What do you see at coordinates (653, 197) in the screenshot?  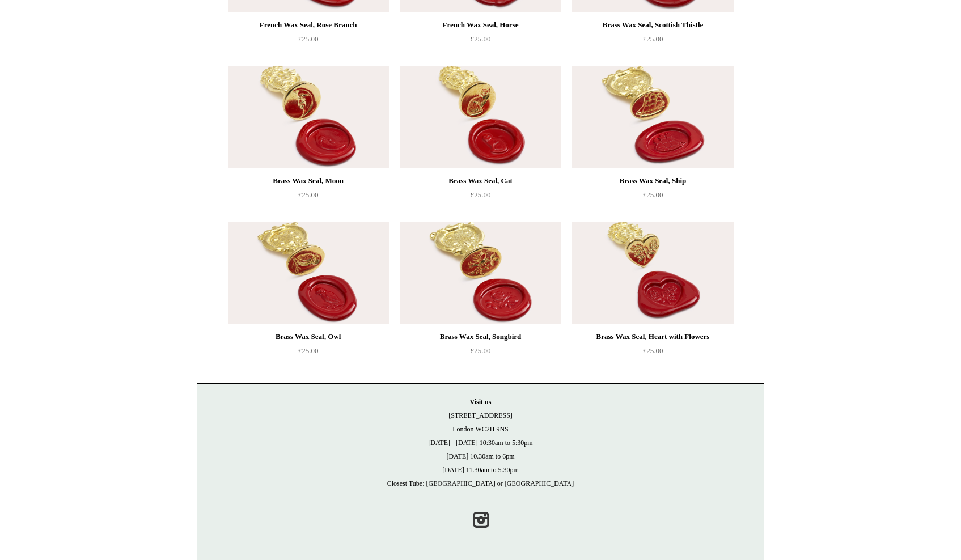 I see `a: Brass Wax Seal, Ship £25.00` at bounding box center [653, 197].